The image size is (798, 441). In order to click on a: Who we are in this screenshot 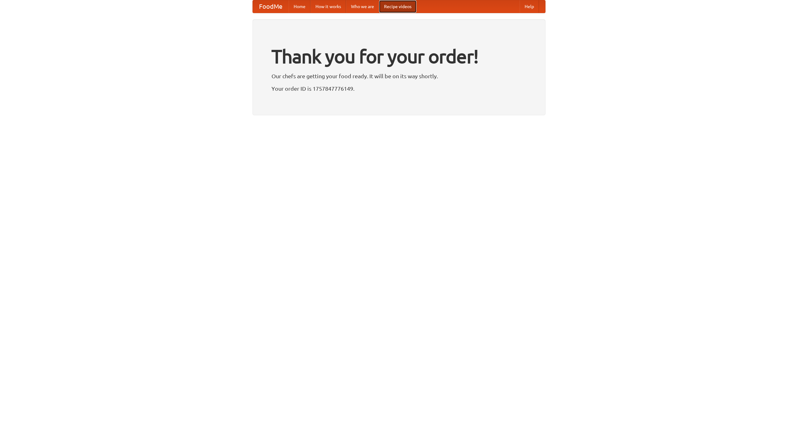, I will do `click(362, 7)`.